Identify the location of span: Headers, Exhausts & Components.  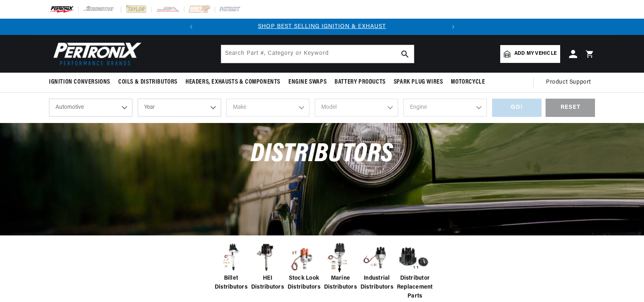
(233, 82).